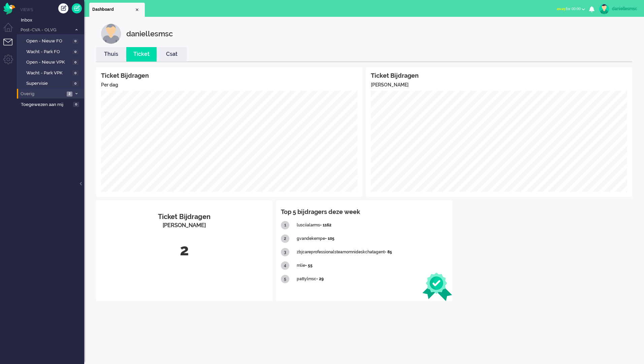 This screenshot has width=644, height=364. Describe the element at coordinates (9, 8) in the screenshot. I see `img: flow_omnibird.svg` at that location.